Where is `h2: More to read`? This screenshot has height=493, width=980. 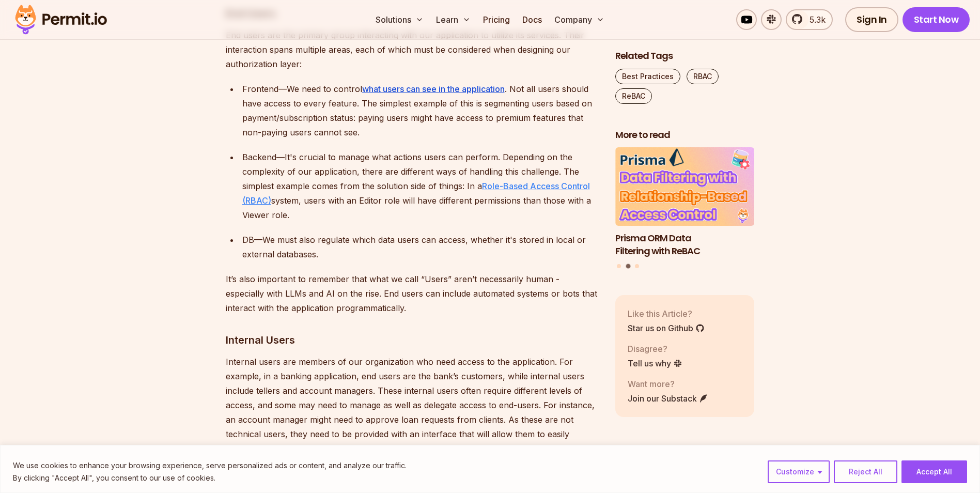 h2: More to read is located at coordinates (685, 135).